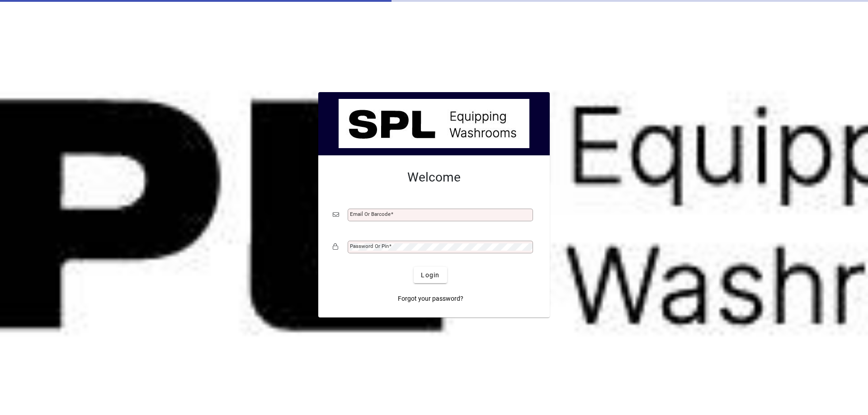 The image size is (868, 415). Describe the element at coordinates (370, 246) in the screenshot. I see `mat-label: Password or Pin` at that location.